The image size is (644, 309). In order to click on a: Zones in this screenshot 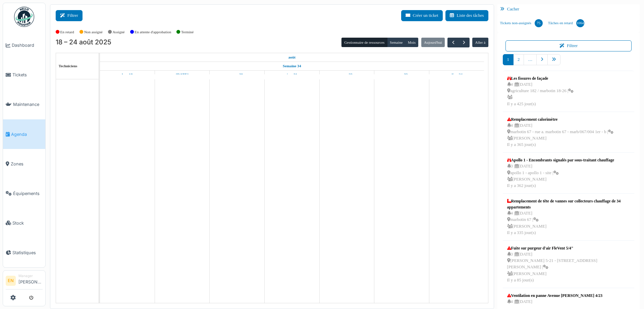, I will do `click(24, 163)`.